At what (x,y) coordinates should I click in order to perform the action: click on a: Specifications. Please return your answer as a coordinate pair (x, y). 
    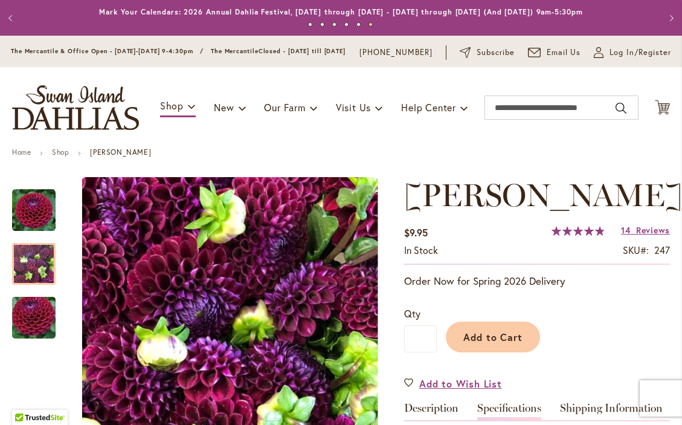
    Looking at the image, I should click on (509, 411).